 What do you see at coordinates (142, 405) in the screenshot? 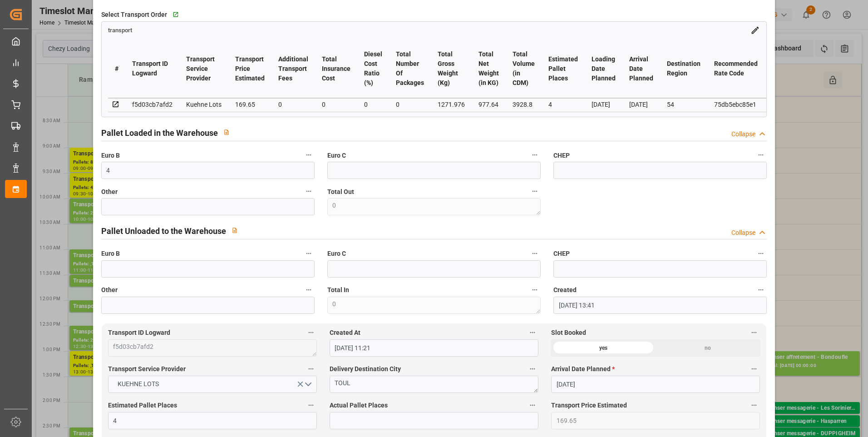
I see `span: Estimated Pallet Places` at bounding box center [142, 405].